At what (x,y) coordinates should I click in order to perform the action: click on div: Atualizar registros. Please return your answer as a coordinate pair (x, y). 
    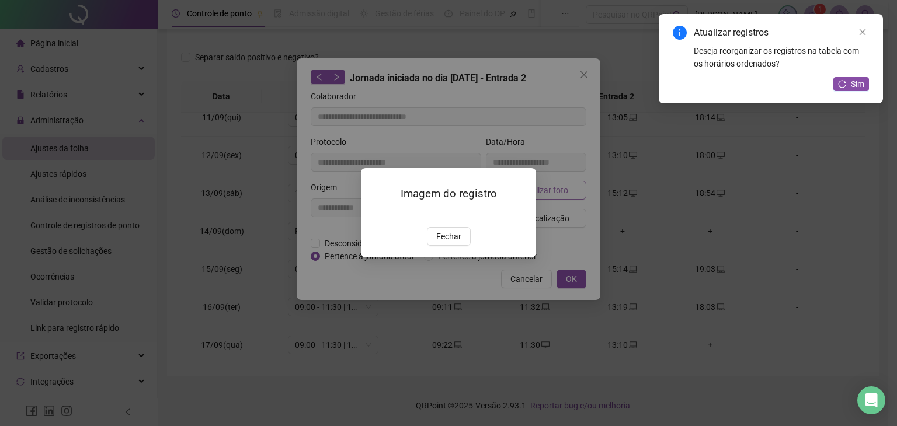
    Looking at the image, I should click on (781, 33).